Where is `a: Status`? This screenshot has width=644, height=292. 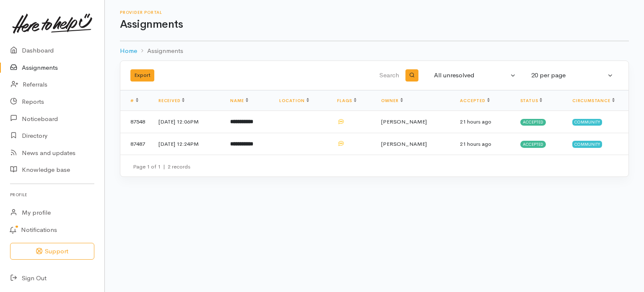 a: Status is located at coordinates (531, 100).